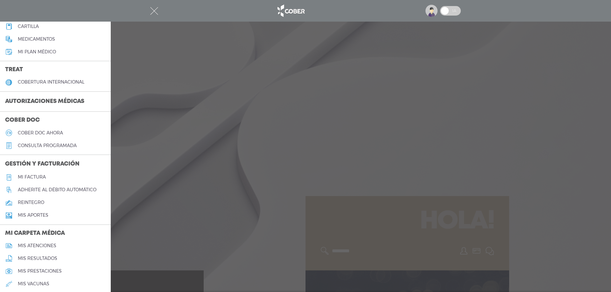 This screenshot has height=292, width=611. Describe the element at coordinates (37, 246) in the screenshot. I see `h5: mis atenciones` at that location.